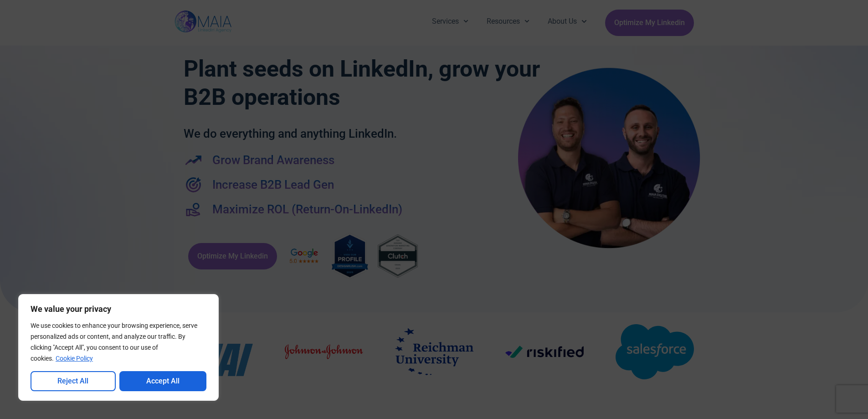 The height and width of the screenshot is (419, 868). I want to click on p: We use cookies to enhance your browsing experience, serve personalized ads or content, and analyz..., so click(118, 342).